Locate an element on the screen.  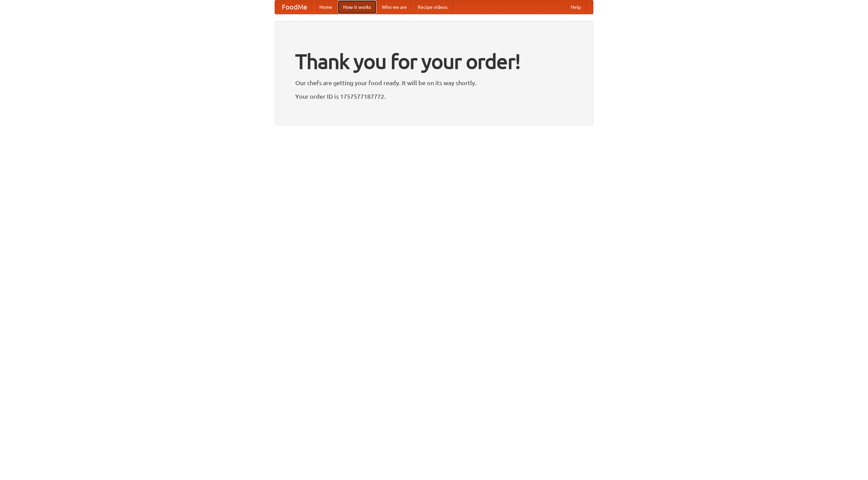
a: Recipe videos is located at coordinates (433, 7).